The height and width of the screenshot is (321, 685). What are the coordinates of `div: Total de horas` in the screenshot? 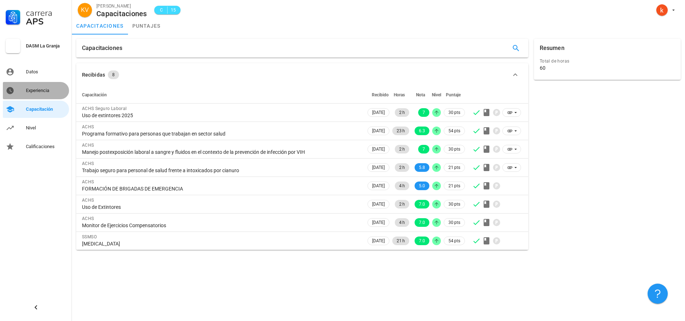 It's located at (607, 61).